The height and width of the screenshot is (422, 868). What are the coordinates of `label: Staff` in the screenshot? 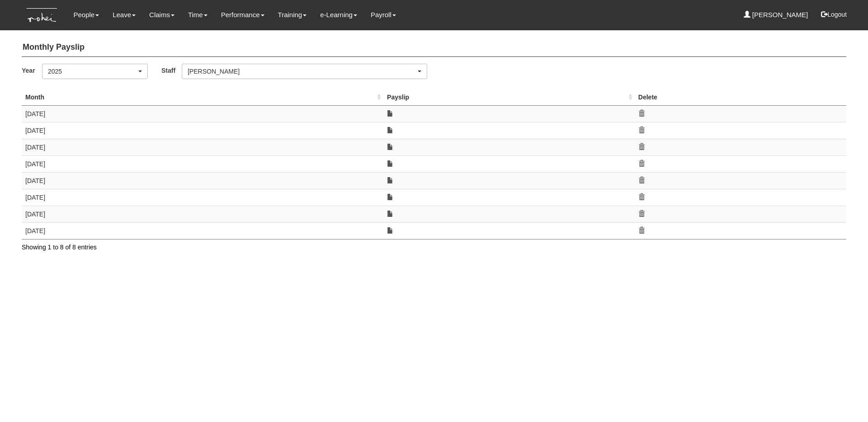 It's located at (171, 70).